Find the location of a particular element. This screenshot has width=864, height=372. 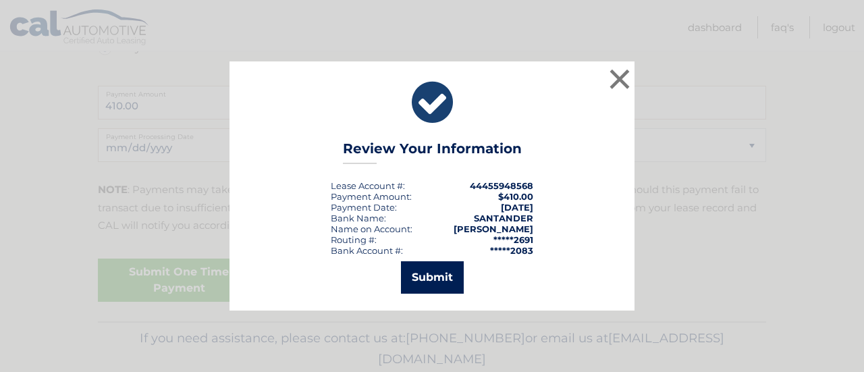

span: Payment Date is located at coordinates (362, 207).